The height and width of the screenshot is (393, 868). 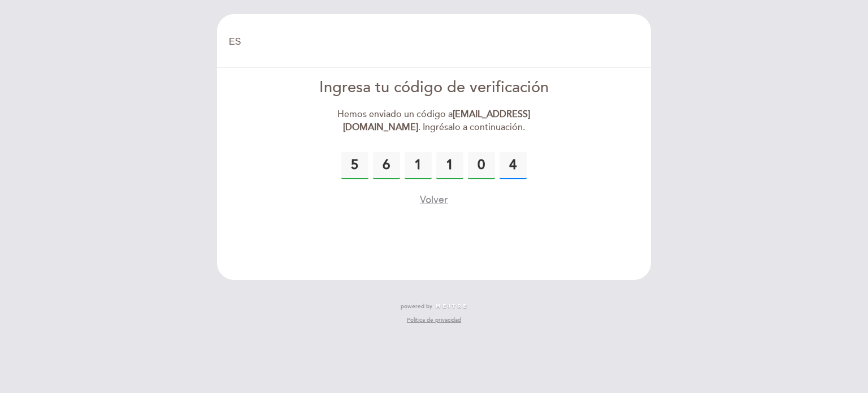 I want to click on div: Hemos enviado un código a . Ingrésalo a continuación., so click(x=434, y=121).